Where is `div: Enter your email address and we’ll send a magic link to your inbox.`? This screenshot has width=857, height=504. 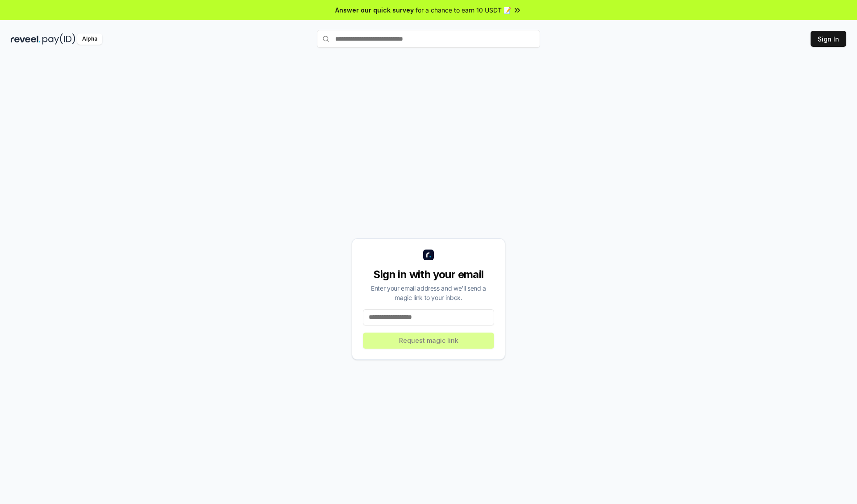 div: Enter your email address and we’ll send a magic link to your inbox. is located at coordinates (429, 293).